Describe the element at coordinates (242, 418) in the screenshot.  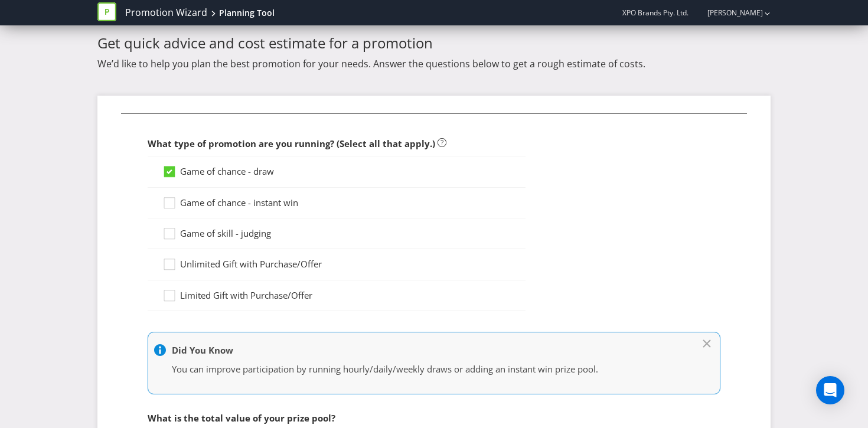
I see `span: What is the total value of your prize pool?` at that location.